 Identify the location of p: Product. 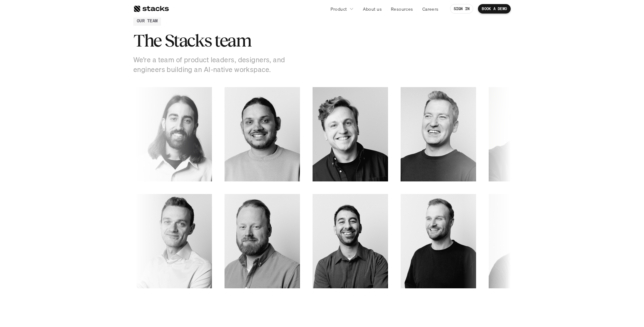
(339, 9).